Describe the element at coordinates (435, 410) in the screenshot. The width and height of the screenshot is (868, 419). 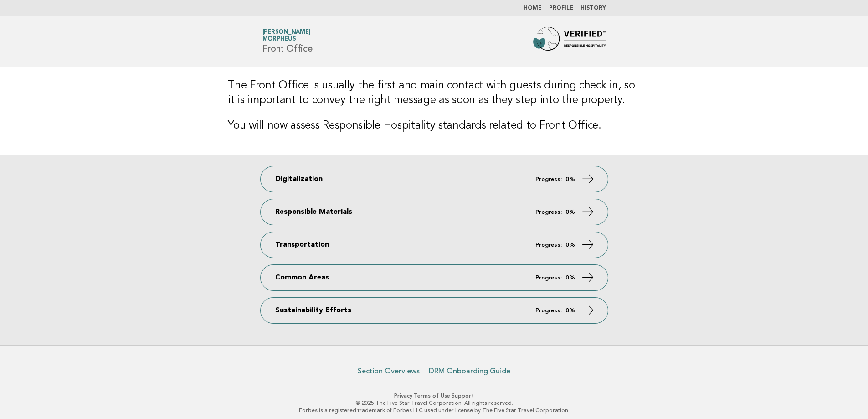
I see `p: Forbes is a registered trademark of Forbes LLC used under license by The Five Star Travel Corpora...` at that location.